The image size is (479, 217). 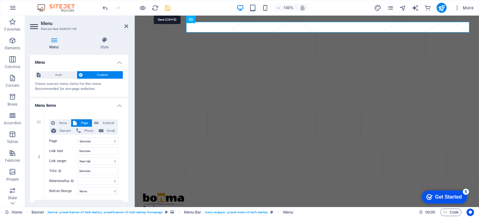 What do you see at coordinates (48, 4) in the screenshot?
I see `div: 5` at bounding box center [48, 4].